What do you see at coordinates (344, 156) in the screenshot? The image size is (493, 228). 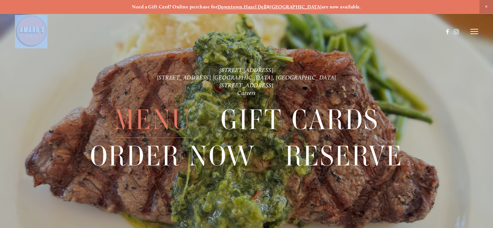 I see `a: Reserve` at bounding box center [344, 156].